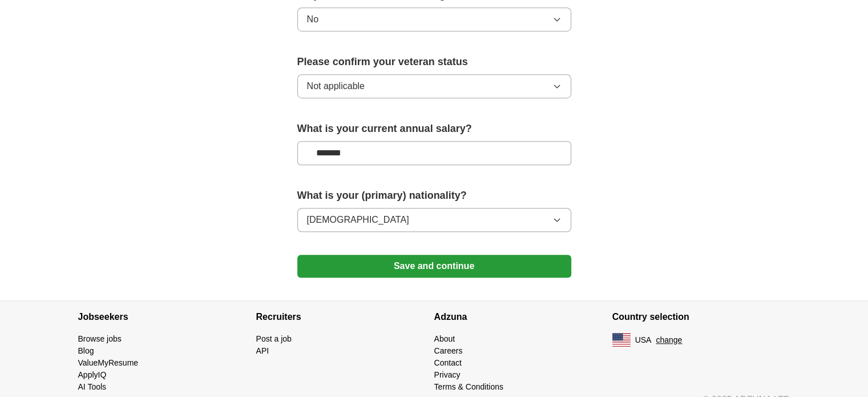 The width and height of the screenshot is (868, 397). Describe the element at coordinates (621, 340) in the screenshot. I see `img: US flag` at that location.